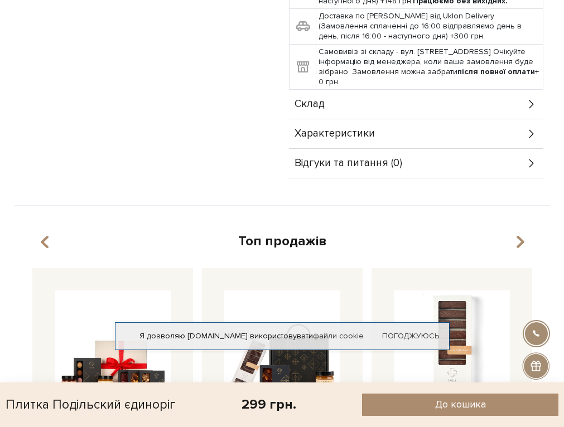  Describe the element at coordinates (411, 336) in the screenshot. I see `a: Погоджуюсь` at that location.